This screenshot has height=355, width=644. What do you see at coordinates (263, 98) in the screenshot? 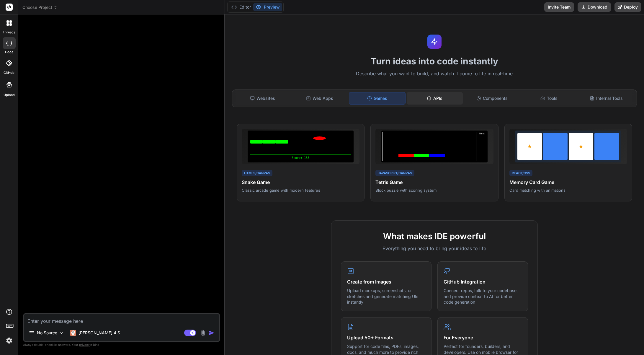
I see `div: Websites` at bounding box center [263, 98].